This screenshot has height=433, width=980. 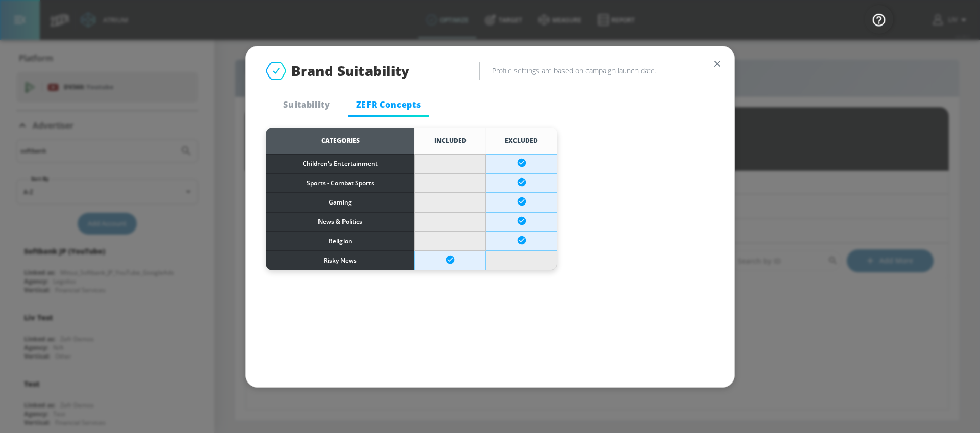 What do you see at coordinates (340, 202) in the screenshot?
I see `span: Gaming` at bounding box center [340, 202].